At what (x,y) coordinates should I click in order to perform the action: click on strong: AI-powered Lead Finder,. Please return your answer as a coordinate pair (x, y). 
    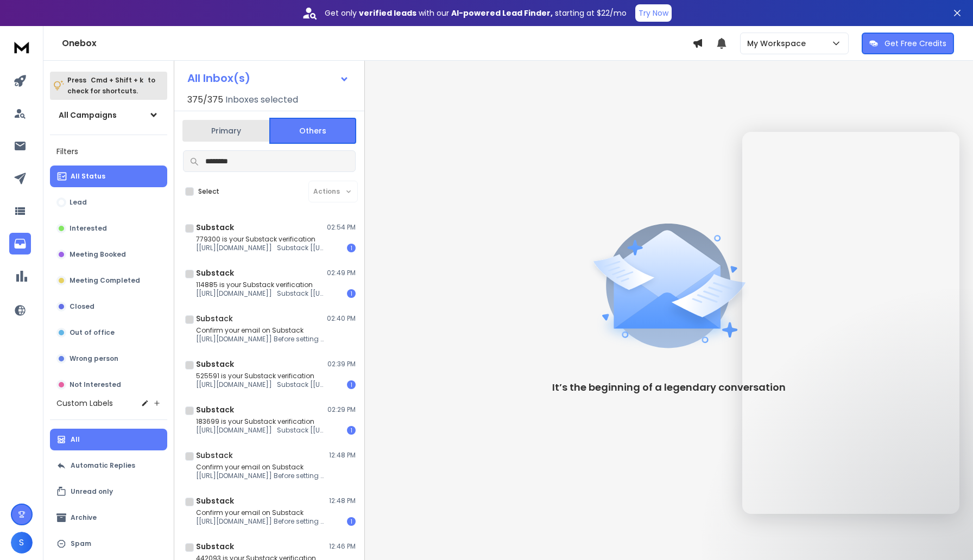
    Looking at the image, I should click on (502, 13).